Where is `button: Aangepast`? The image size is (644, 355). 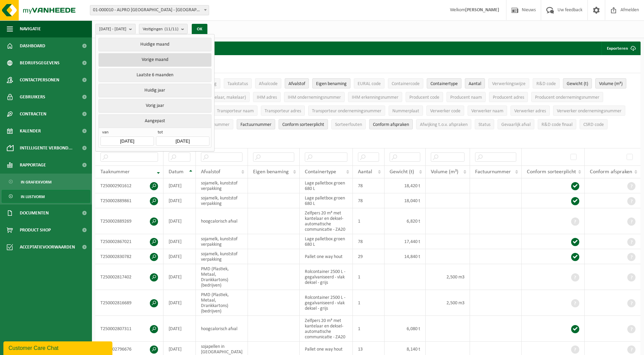
button: Aangepast is located at coordinates (154, 121).